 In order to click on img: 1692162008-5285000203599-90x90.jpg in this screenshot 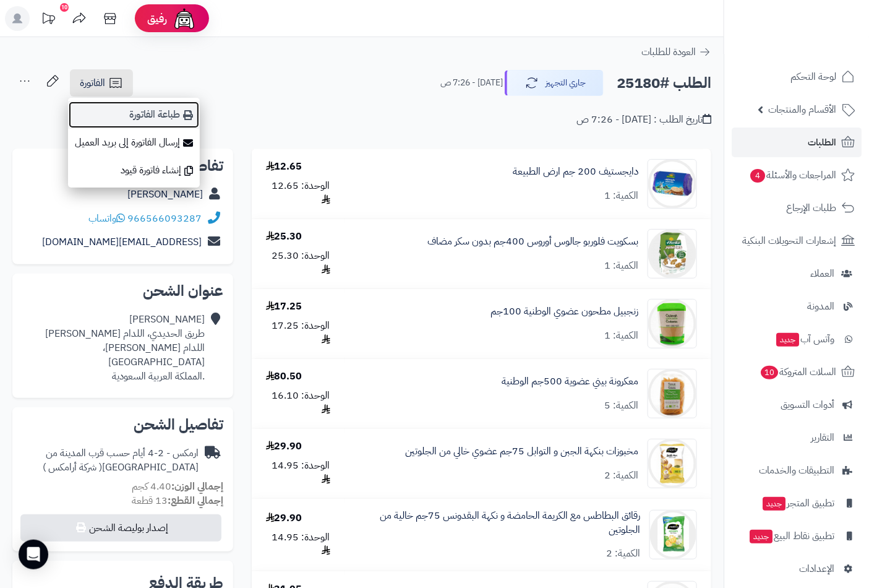, I will do `click(672, 394)`.